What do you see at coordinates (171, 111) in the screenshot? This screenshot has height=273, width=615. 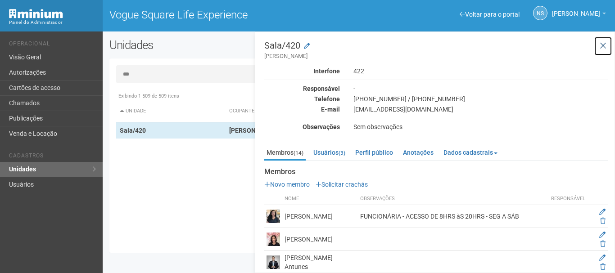 I see `th: Unidade: activate to sort column descending` at bounding box center [171, 111].